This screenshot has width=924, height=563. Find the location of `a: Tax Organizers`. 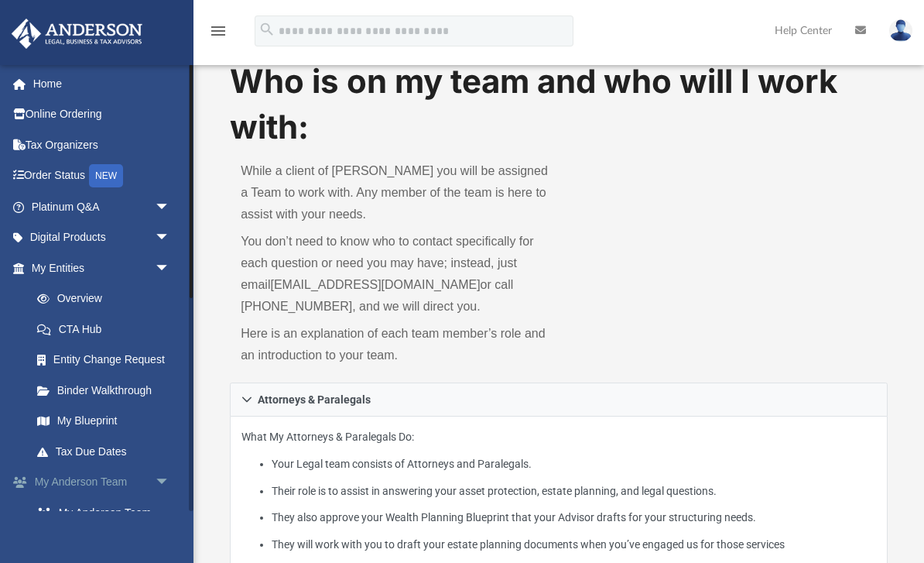

a: Tax Organizers is located at coordinates (102, 145).